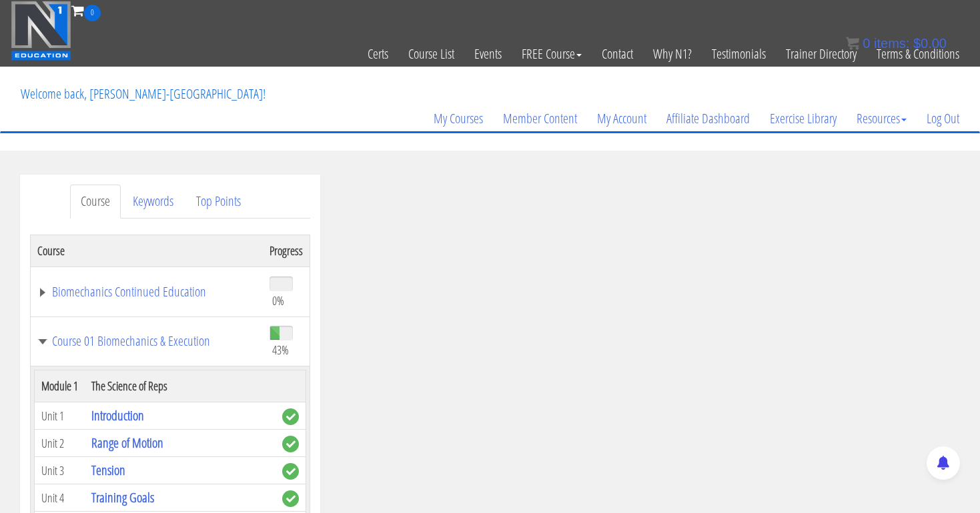  I want to click on th: Progress, so click(286, 251).